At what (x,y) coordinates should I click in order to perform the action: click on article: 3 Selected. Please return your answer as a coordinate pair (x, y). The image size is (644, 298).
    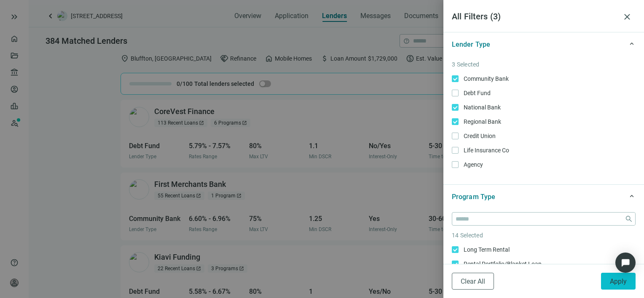
    Looking at the image, I should click on (544, 64).